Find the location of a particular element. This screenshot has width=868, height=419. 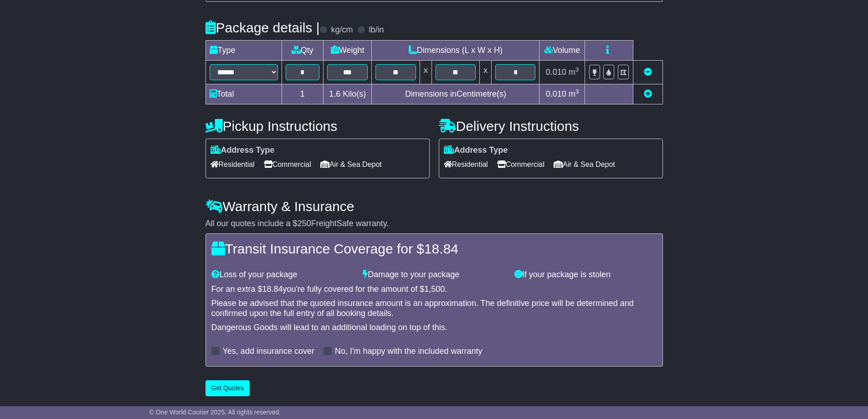

label: kg/cm is located at coordinates (342, 30).